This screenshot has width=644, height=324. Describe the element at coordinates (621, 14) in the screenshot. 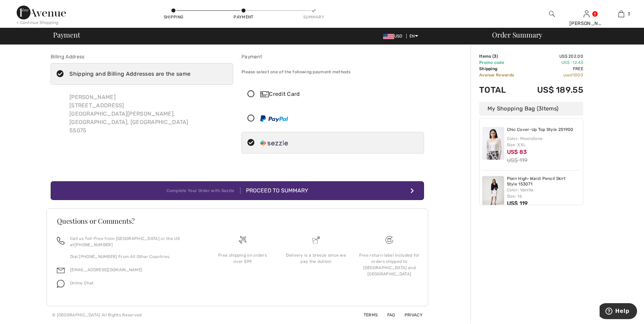

I see `img: My Bag` at that location.